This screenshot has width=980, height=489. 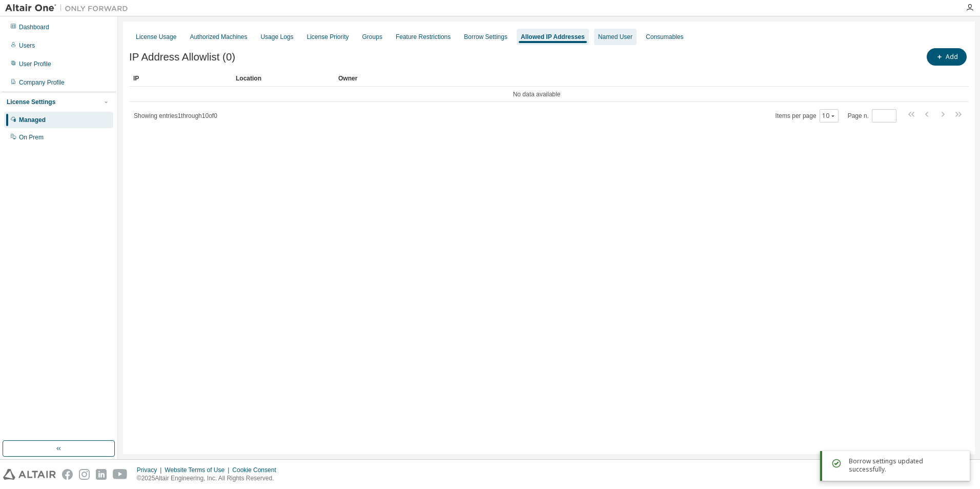 What do you see at coordinates (829, 116) in the screenshot?
I see `button: 10` at bounding box center [829, 116].